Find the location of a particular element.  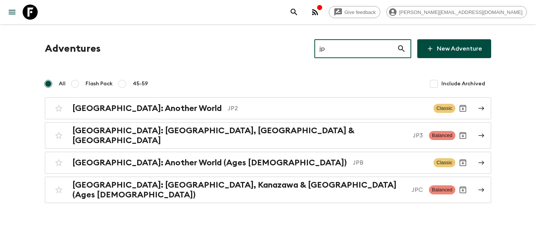

span: Flash Pack is located at coordinates (99, 84).